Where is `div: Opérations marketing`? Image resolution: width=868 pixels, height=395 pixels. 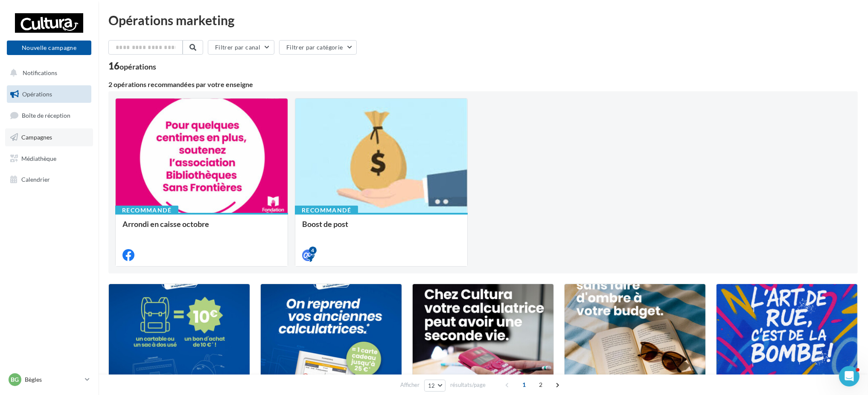 div: Opérations marketing is located at coordinates (483, 20).